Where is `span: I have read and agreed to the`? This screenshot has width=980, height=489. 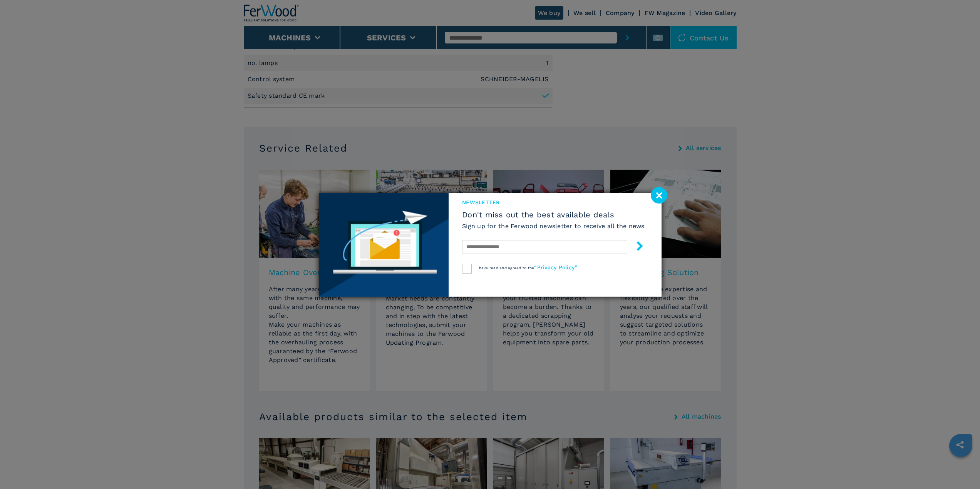 span: I have read and agreed to the is located at coordinates (527, 268).